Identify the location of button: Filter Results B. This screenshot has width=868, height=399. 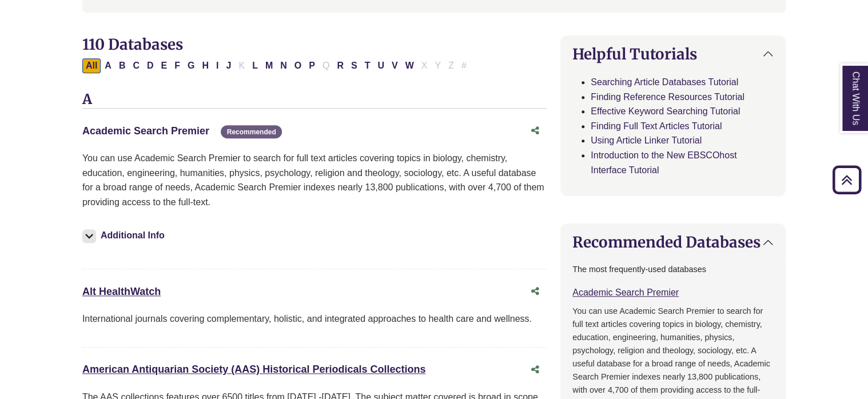
(122, 66).